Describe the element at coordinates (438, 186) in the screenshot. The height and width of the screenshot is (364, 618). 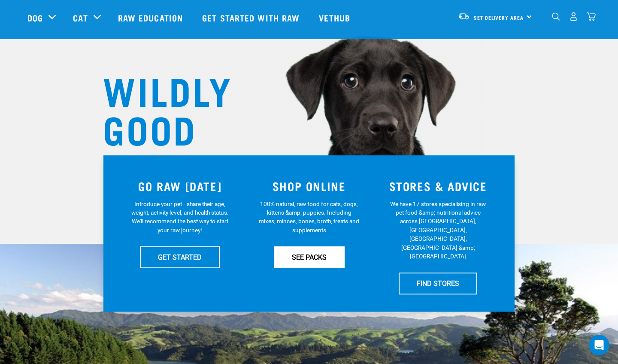
I see `h3: STORES & ADVICE` at that location.